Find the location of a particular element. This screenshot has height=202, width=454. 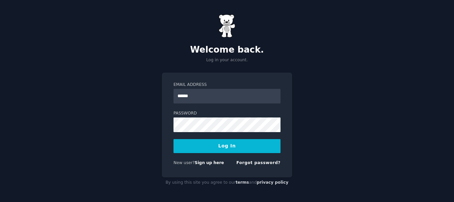

img: Gummy Bear is located at coordinates (227, 26).